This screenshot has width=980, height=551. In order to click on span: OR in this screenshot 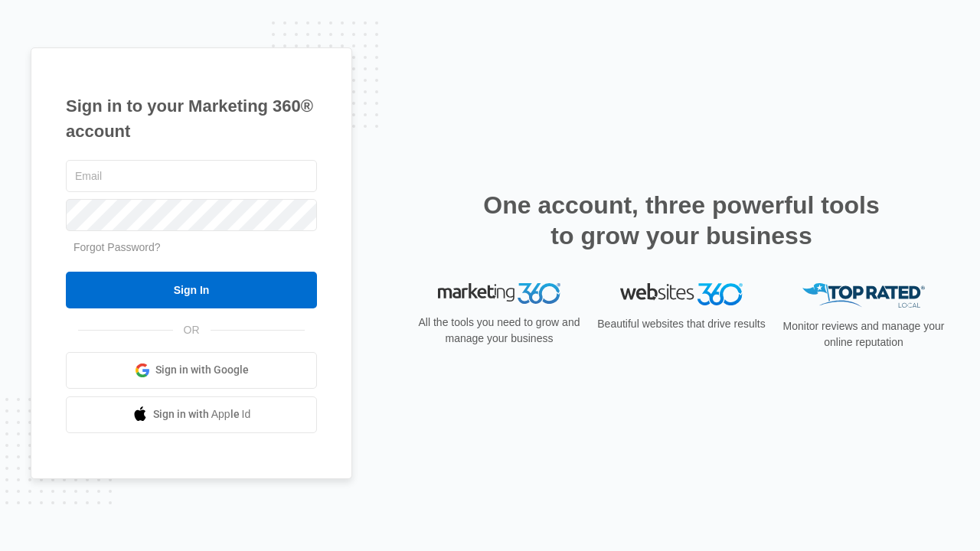, I will do `click(191, 330)`.